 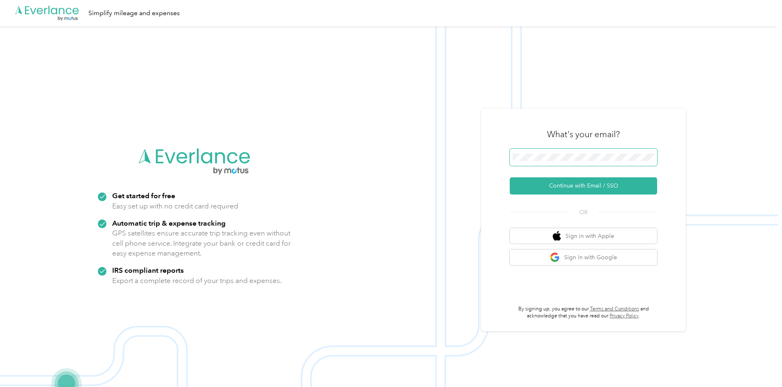 What do you see at coordinates (584, 212) in the screenshot?
I see `span: OR` at bounding box center [584, 212].